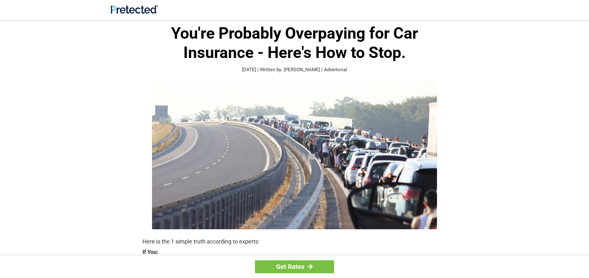 Image resolution: width=589 pixels, height=278 pixels. I want to click on h1: You're Probably Overpaying for Car Insurance - Here's How to Stop., so click(295, 43).